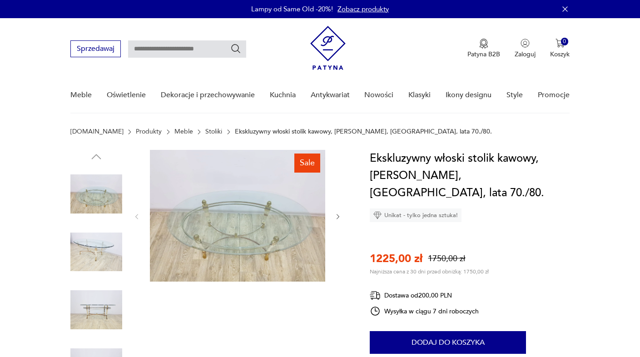  I want to click on div: Sale, so click(307, 163).